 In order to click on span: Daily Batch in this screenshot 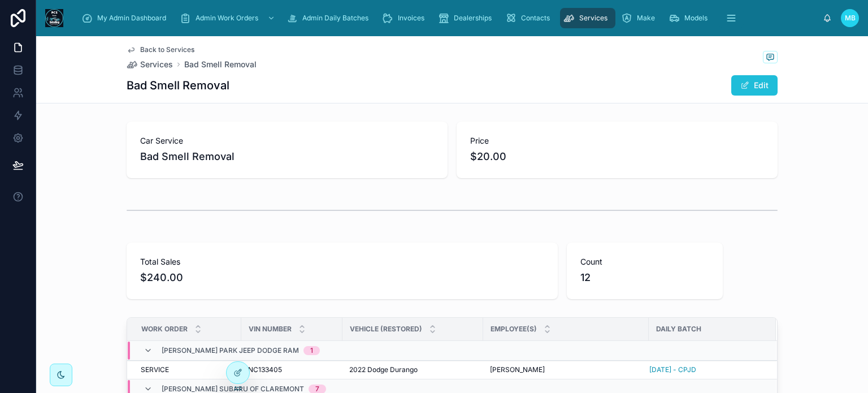, I will do `click(679, 329)`.